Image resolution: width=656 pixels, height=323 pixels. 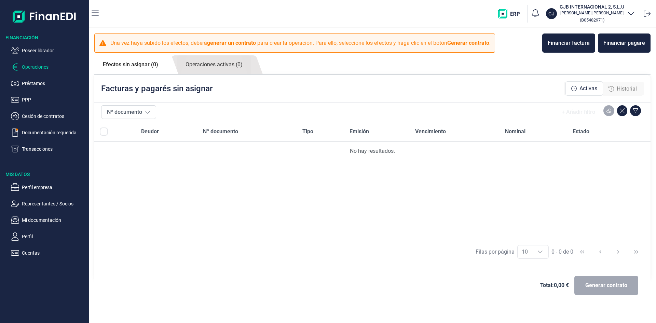 What do you see at coordinates (624, 43) in the screenshot?
I see `div: Financiar pagaré` at bounding box center [624, 43].